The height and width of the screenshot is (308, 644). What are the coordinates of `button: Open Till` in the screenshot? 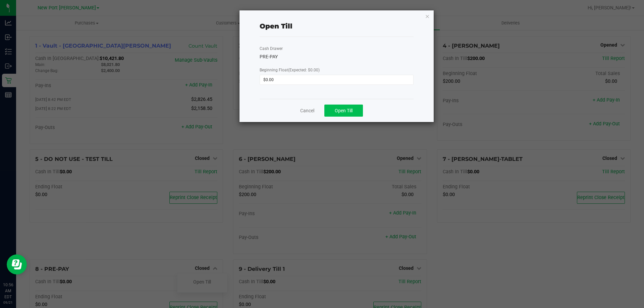 It's located at (344, 111).